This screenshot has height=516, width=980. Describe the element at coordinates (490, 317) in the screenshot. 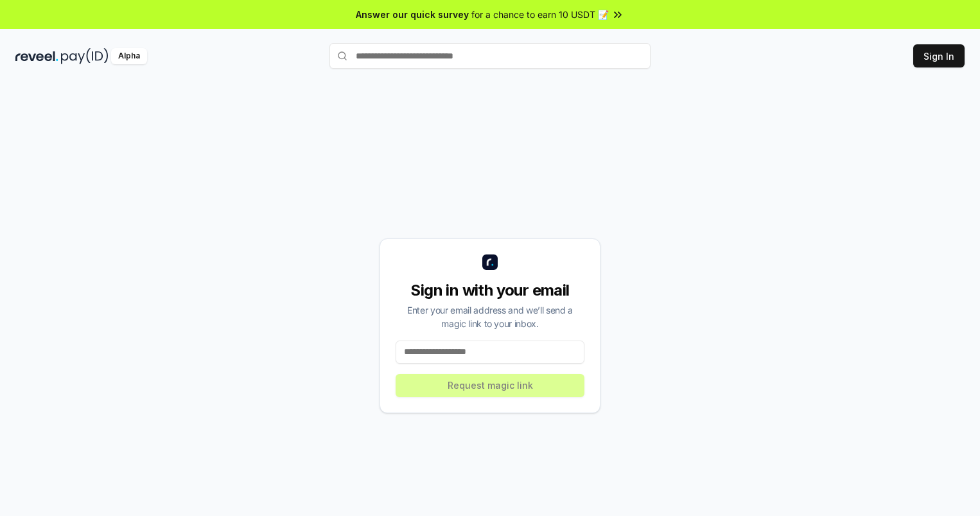

I see `div: Enter your email address and we’ll send a magic link to your inbox.` at that location.